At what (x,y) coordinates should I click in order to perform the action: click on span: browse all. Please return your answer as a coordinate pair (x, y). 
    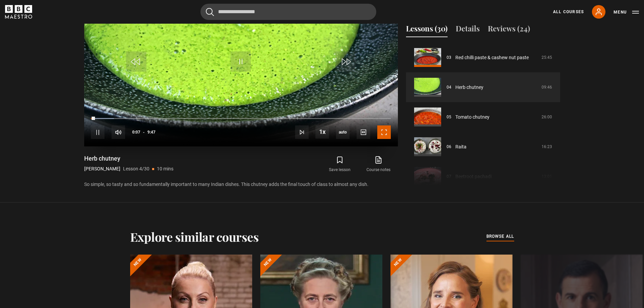
    Looking at the image, I should click on (500, 236).